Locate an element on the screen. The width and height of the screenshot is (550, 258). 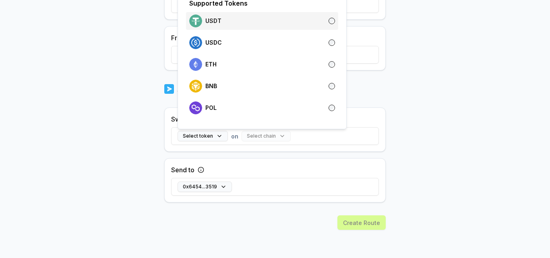
p: Action is located at coordinates (188, 89).